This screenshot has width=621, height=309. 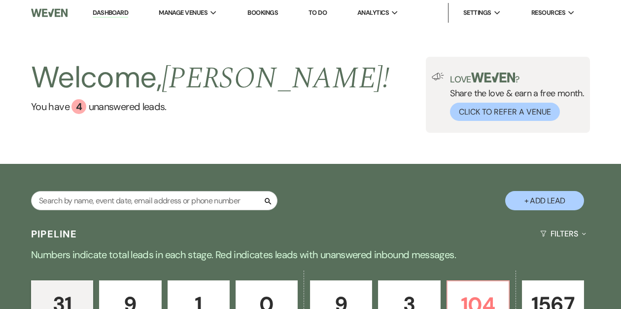 I want to click on span: Analytics, so click(x=373, y=13).